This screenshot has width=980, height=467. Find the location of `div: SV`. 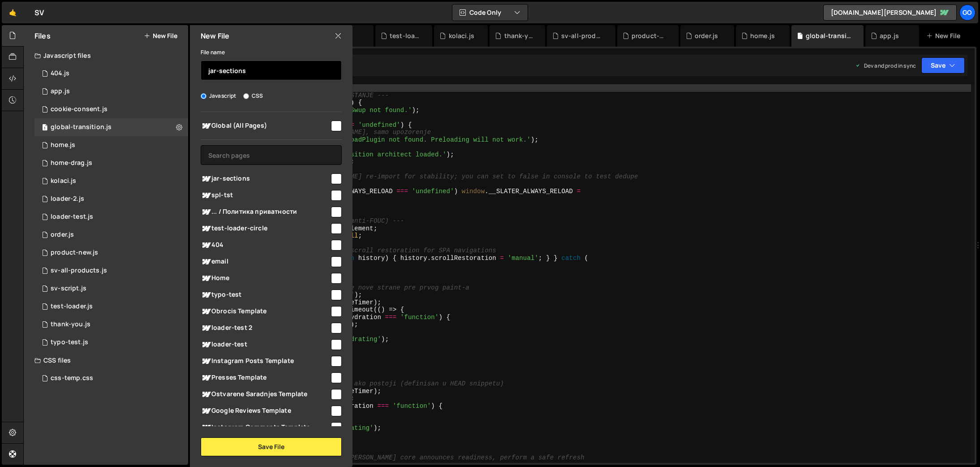

div: SV is located at coordinates (39, 13).